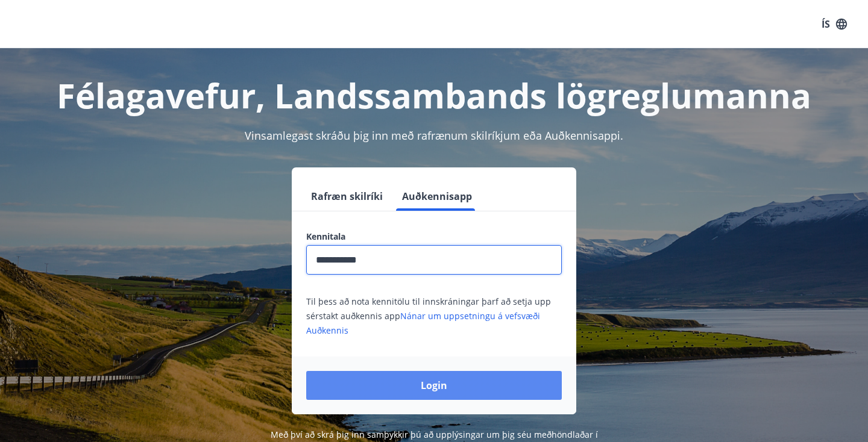  I want to click on h1: Félagavefur, Landssambands lögreglumanna, so click(434, 95).